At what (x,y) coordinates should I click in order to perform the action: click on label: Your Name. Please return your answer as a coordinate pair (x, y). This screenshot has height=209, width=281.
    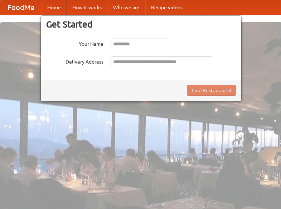
    Looking at the image, I should click on (75, 43).